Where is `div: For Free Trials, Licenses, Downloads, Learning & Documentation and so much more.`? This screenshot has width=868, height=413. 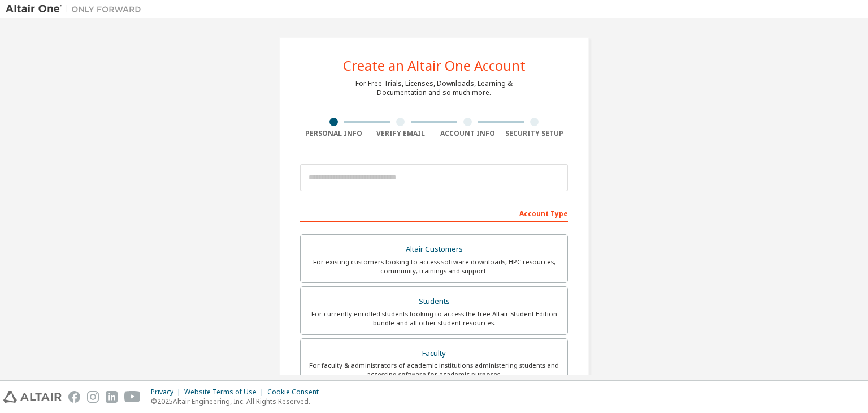
div: For Free Trials, Licenses, Downloads, Learning & Documentation and so much more. is located at coordinates (434, 88).